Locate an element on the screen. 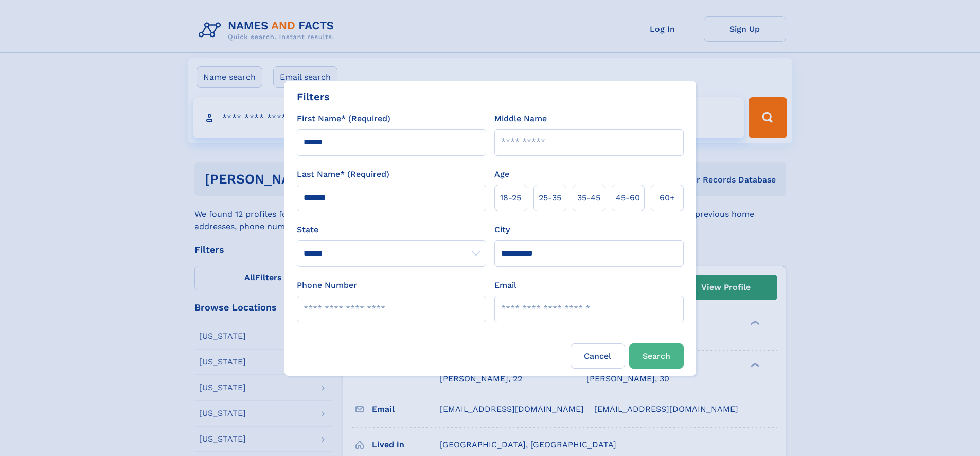  span: 45‑60 is located at coordinates (628, 198).